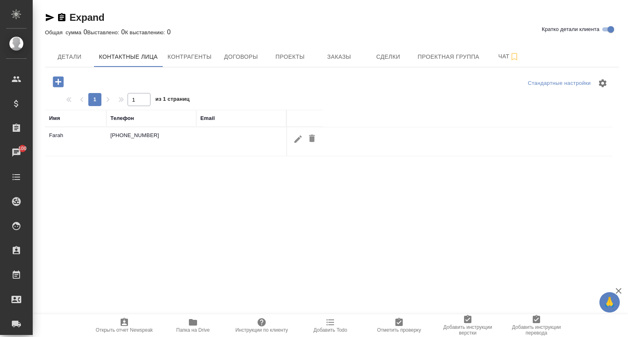 This screenshot has height=337, width=628. What do you see at coordinates (124, 331) in the screenshot?
I see `span: Открыть отчет Newspeak` at bounding box center [124, 331].